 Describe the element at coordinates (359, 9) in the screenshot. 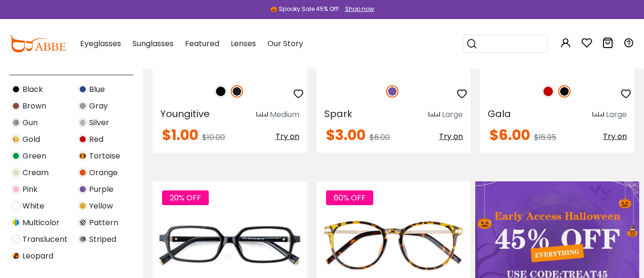

I see `div: Shop now` at that location.